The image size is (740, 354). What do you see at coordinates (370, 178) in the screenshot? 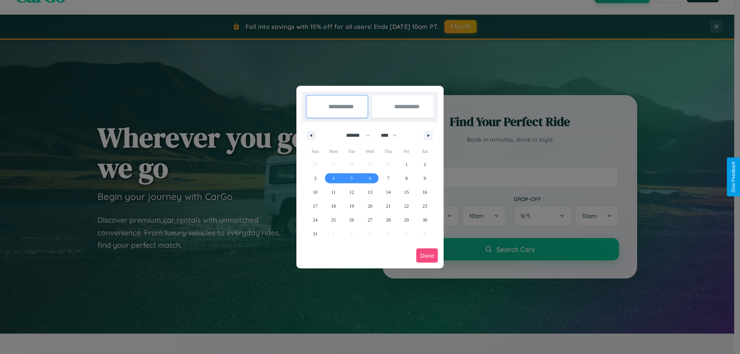
I see `span: 6` at bounding box center [370, 178].